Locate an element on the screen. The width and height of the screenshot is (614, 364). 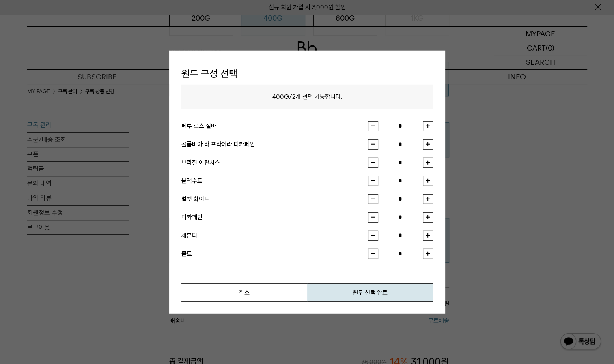
div: 블랙수트 is located at coordinates (275, 181).